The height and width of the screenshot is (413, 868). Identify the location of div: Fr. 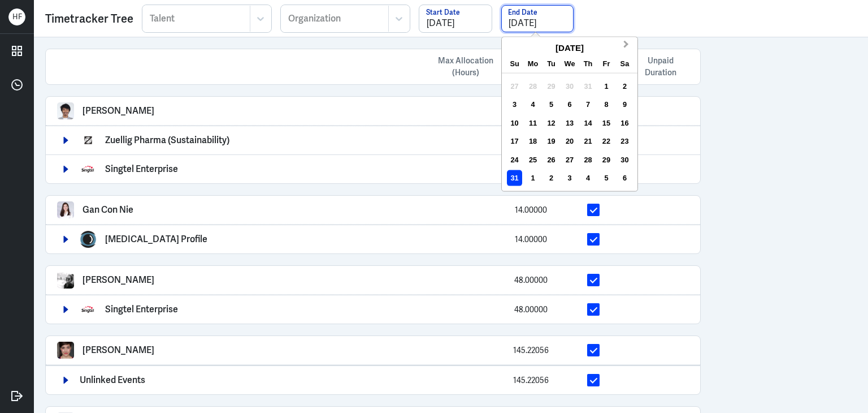
(606, 64).